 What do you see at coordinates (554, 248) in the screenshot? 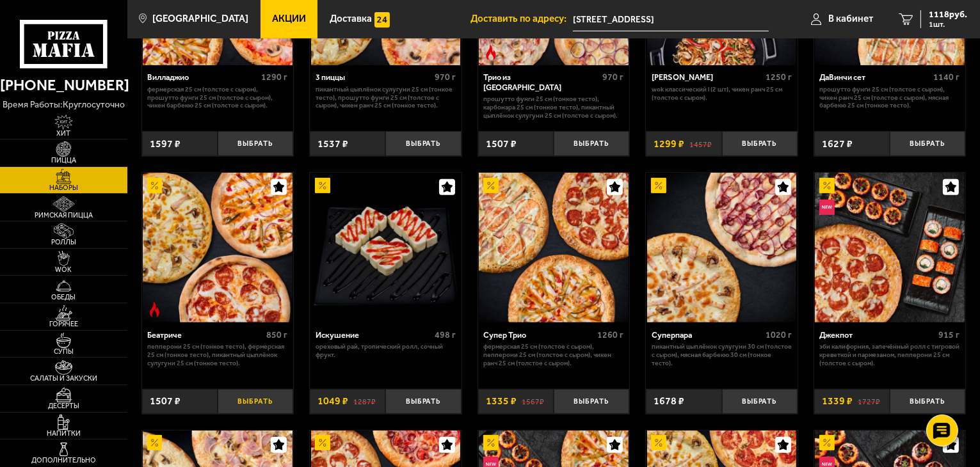
I see `img: Супер Трио` at bounding box center [554, 248].